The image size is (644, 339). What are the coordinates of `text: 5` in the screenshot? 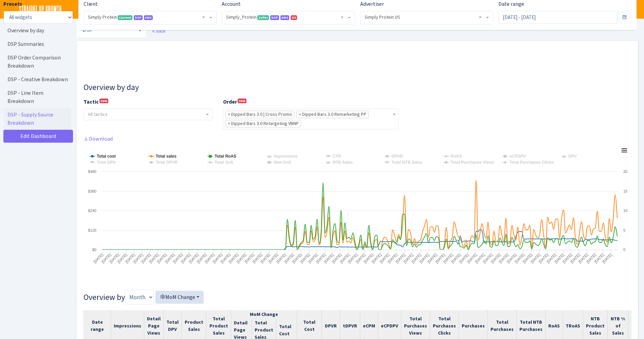 It's located at (624, 231).